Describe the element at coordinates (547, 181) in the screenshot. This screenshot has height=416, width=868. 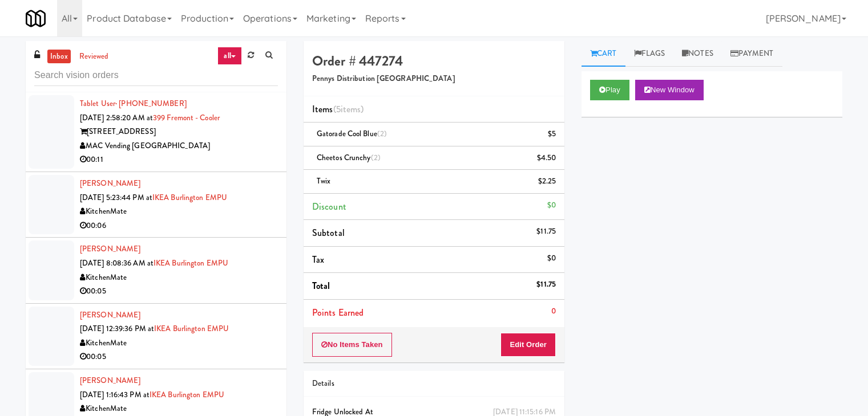
I see `div: $2.25` at that location.